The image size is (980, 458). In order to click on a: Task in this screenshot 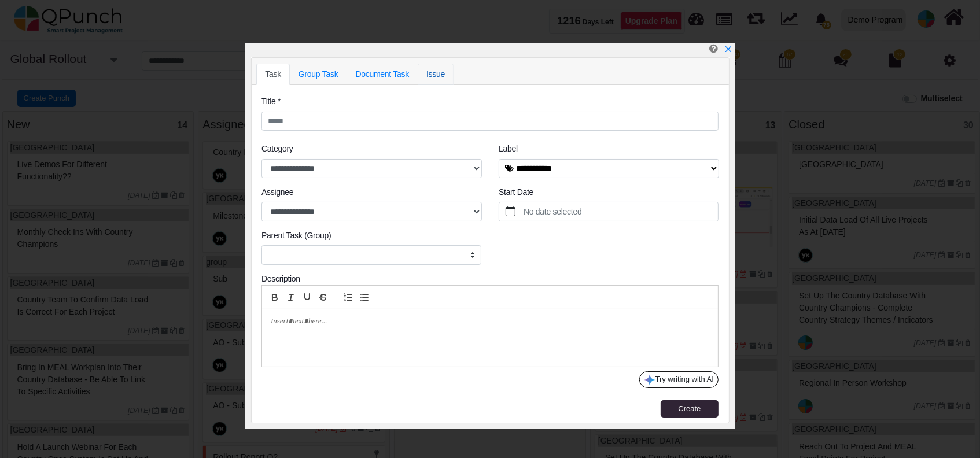, I will do `click(273, 74)`.